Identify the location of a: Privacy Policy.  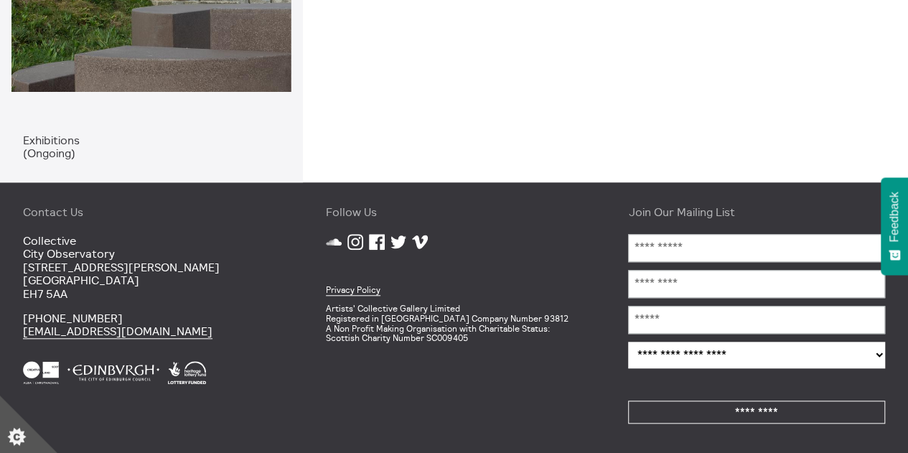
(353, 290).